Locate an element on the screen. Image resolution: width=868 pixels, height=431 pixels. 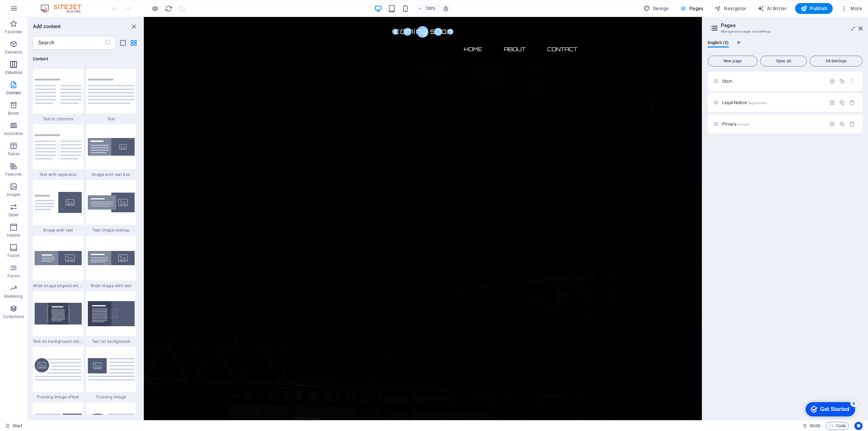
img: image-with-text-box.svg is located at coordinates (111, 147).